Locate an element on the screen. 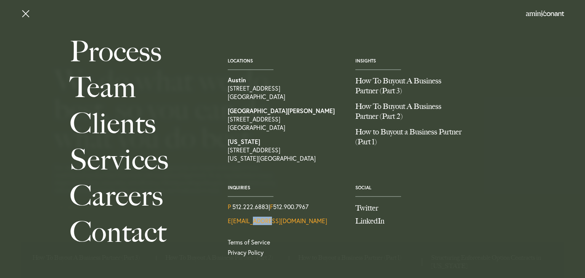 The width and height of the screenshot is (585, 278). strong: Austin is located at coordinates (237, 80).